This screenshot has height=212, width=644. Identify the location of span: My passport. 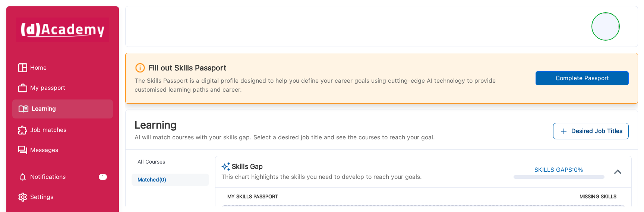
(48, 88).